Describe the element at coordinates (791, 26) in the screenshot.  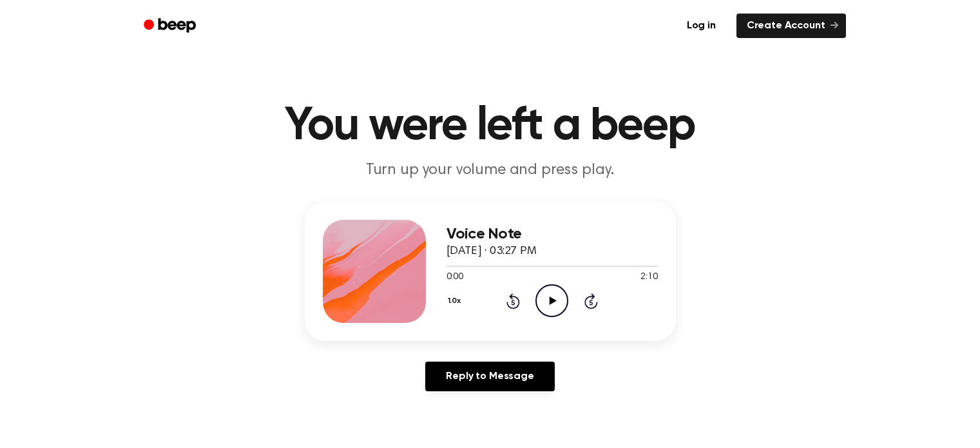
I see `a: Create Account` at that location.